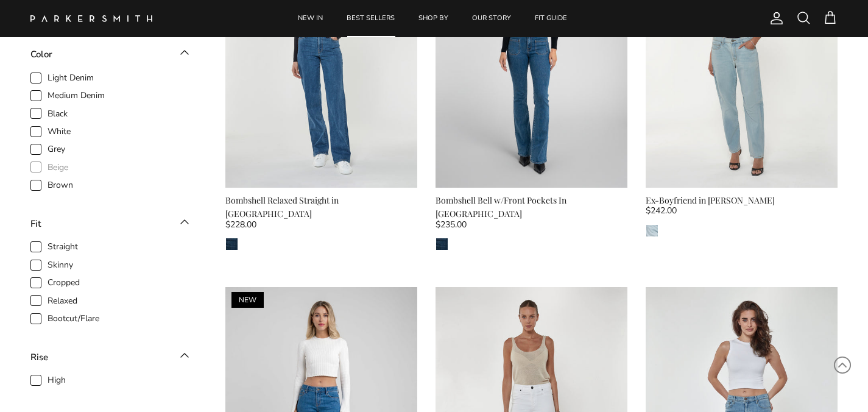  What do you see at coordinates (63, 247) in the screenshot?
I see `span: Straight` at bounding box center [63, 247].